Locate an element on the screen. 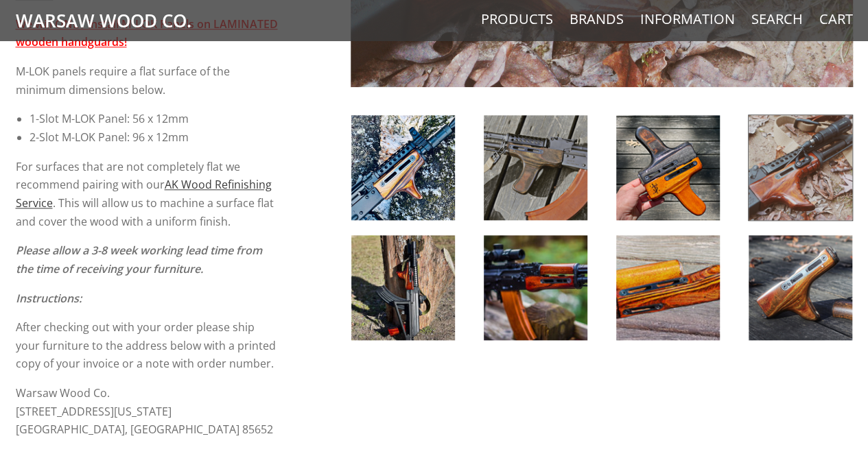  p: M-LOK panels require a flat surface of the minimum dimensions below. is located at coordinates (146, 80).